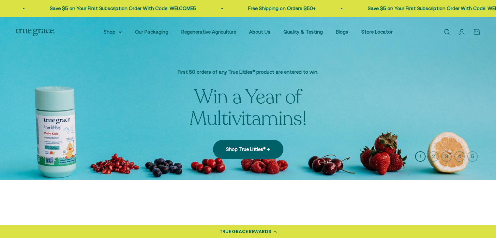 The image size is (496, 238). I want to click on a: Free Shipping on Orders $50+, so click(281, 8).